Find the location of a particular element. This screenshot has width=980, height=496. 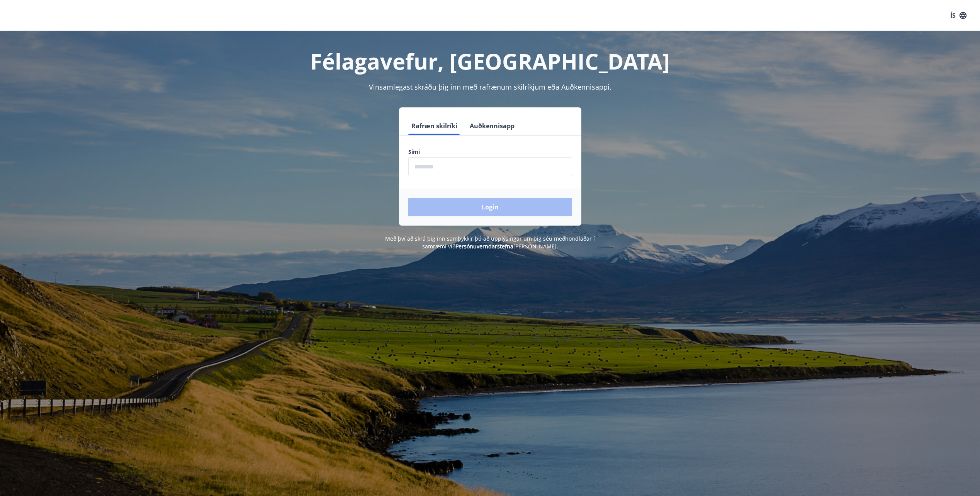

button: ÍS is located at coordinates (958, 16).